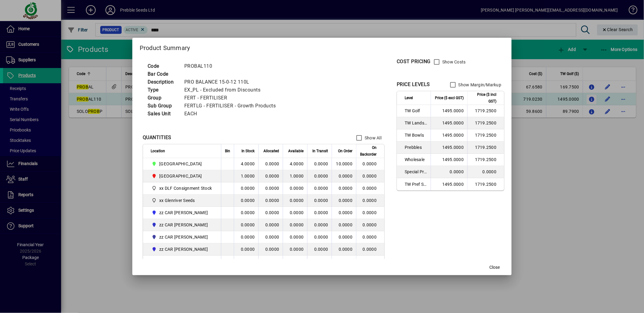 The image size is (644, 313). Describe the element at coordinates (415, 111) in the screenshot. I see `span: TW Golf` at that location.